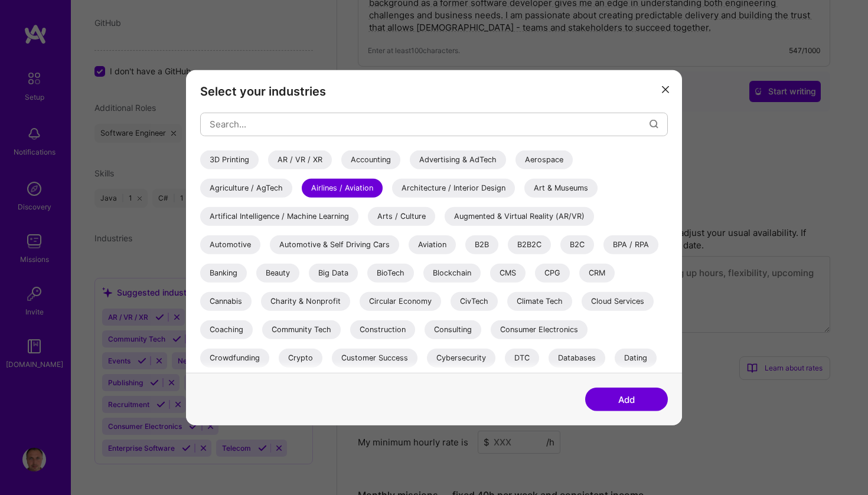  What do you see at coordinates (278, 272) in the screenshot?
I see `div: Beauty` at bounding box center [278, 272].